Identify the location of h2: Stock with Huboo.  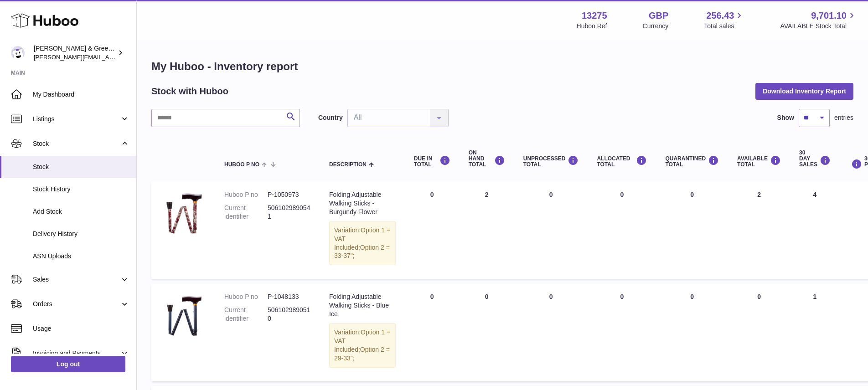
(190, 91).